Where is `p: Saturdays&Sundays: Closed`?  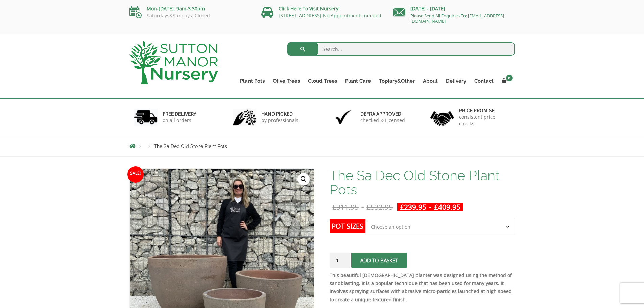
p: Saturdays&Sundays: Closed is located at coordinates (190, 15).